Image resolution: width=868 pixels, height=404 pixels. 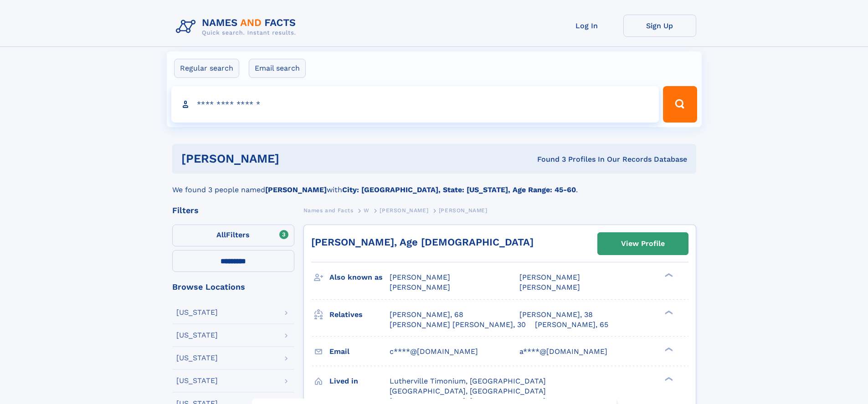 What do you see at coordinates (206, 68) in the screenshot?
I see `label: Regular search` at bounding box center [206, 68].